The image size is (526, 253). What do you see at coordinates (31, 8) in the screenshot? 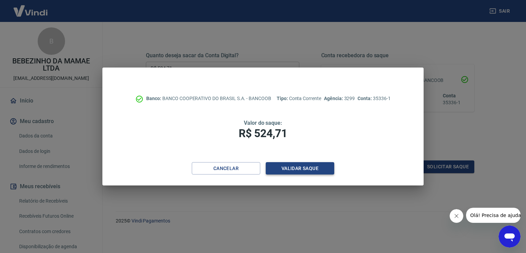
I see `span: Olá! Precisa de ajuda?` at bounding box center [31, 8].